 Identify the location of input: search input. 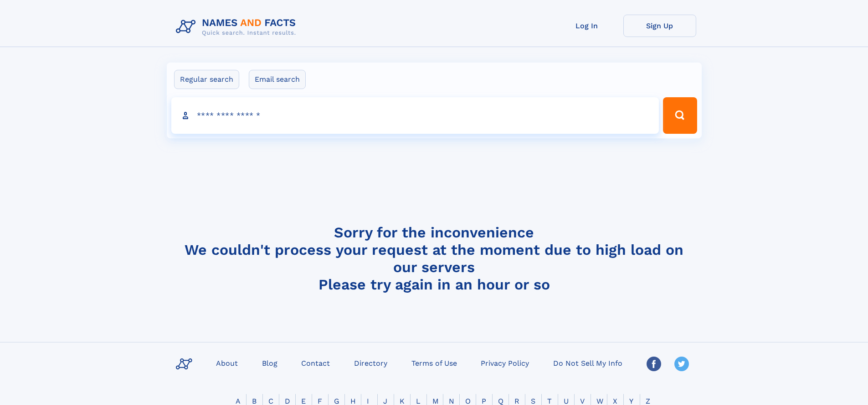
(416, 116).